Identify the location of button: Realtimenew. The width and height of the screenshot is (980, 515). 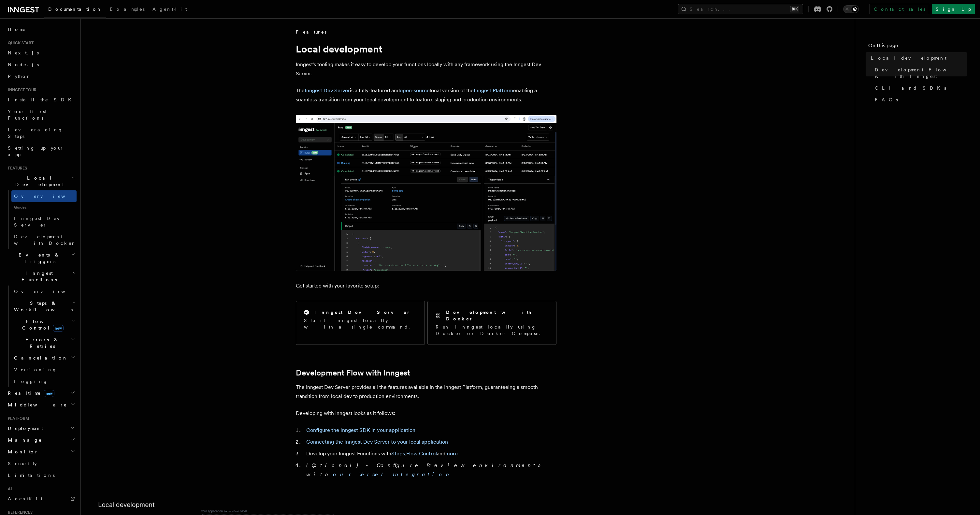
(41, 393).